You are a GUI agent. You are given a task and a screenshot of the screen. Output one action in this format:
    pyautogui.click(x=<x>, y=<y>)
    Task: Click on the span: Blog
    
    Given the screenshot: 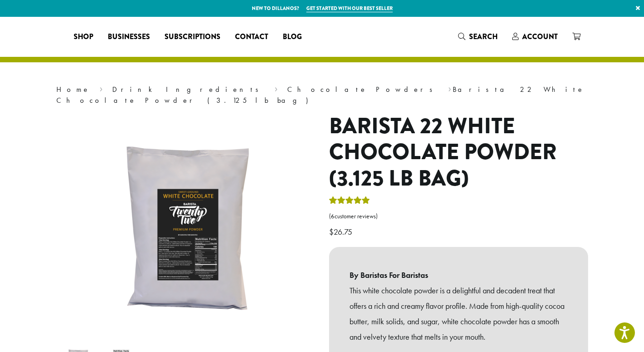 What is the action you would take?
    pyautogui.click(x=292, y=37)
    